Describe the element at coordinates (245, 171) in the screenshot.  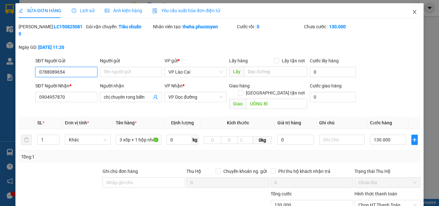
I see `span: Chuyển khoản ng. gửi` at that location.